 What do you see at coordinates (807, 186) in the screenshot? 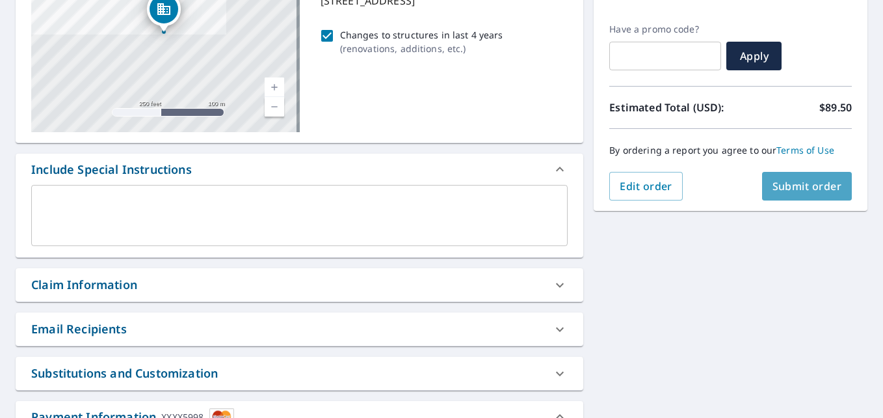
I see `button: Submit order` at bounding box center [807, 186].